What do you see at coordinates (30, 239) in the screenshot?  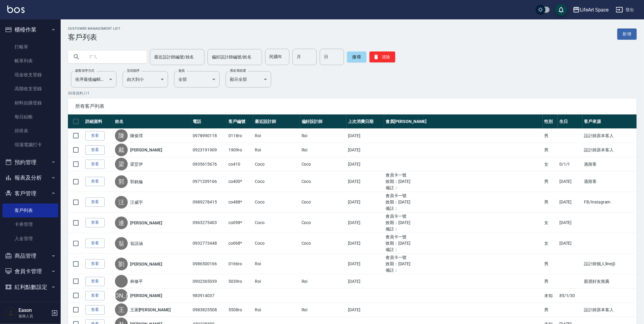 I see `a: 入金管理` at bounding box center [30, 239].